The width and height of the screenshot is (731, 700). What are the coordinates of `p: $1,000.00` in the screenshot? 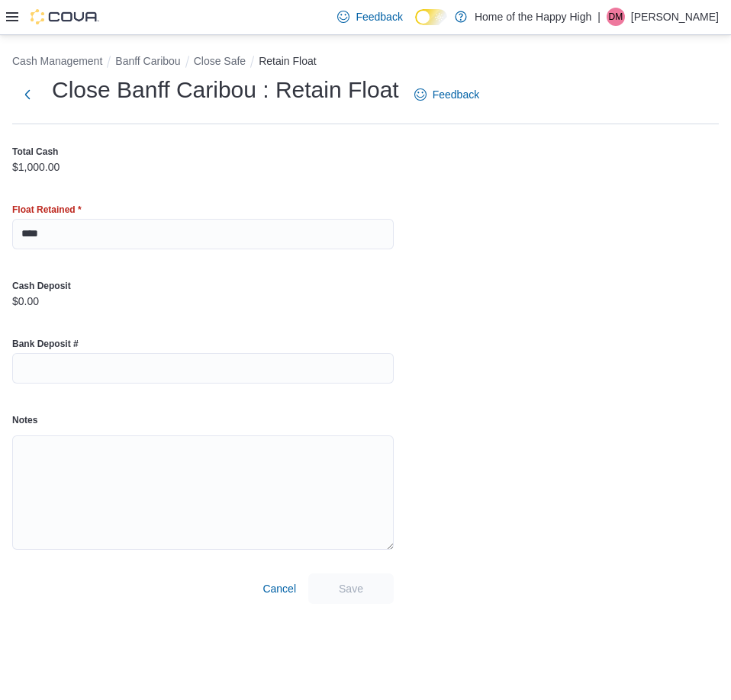 It's located at (36, 167).